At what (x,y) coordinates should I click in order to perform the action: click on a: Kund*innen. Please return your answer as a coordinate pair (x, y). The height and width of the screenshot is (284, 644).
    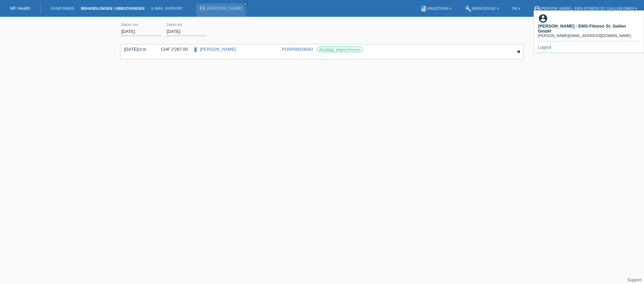
    Looking at the image, I should click on (62, 8).